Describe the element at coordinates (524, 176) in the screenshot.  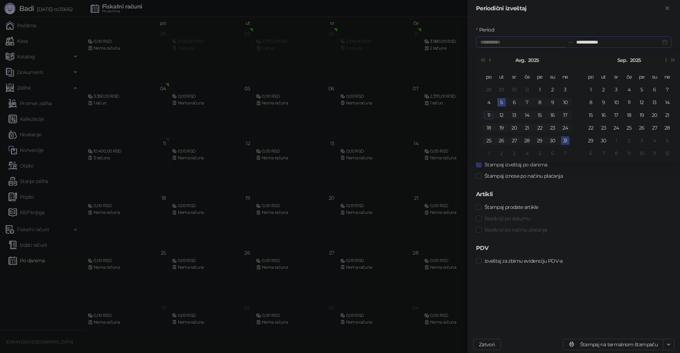
I see `span: Štampaj iznose po načinu plaćanja` at that location.